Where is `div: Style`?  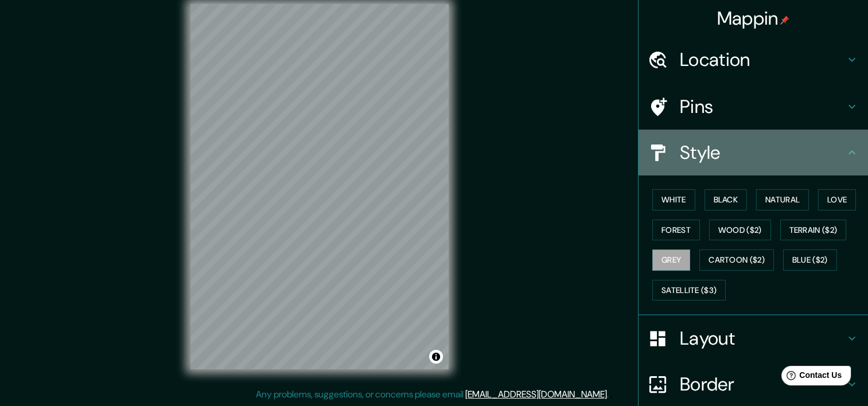
div: Style is located at coordinates (753, 153).